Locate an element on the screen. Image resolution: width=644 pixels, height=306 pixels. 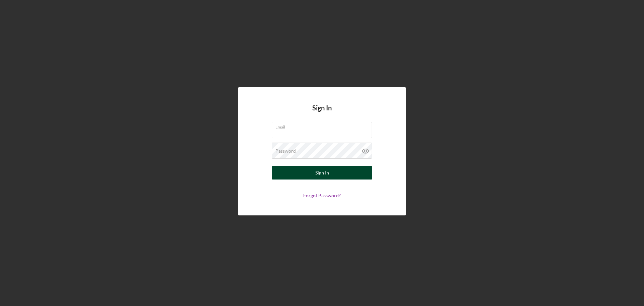
label: Email is located at coordinates (324, 126).